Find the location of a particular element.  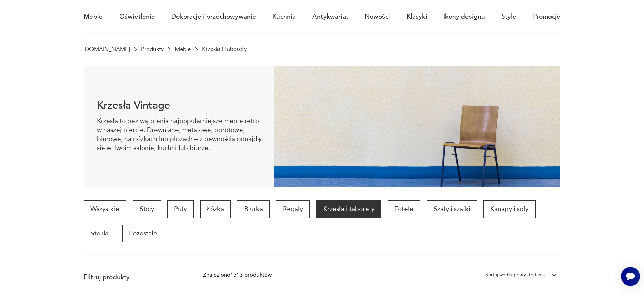

a: Fotele is located at coordinates (404, 209).